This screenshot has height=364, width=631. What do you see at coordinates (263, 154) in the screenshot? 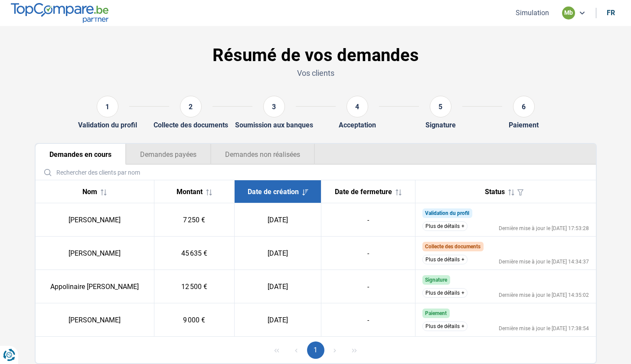
I see `button: Demandes non réalisées` at bounding box center [263, 154].